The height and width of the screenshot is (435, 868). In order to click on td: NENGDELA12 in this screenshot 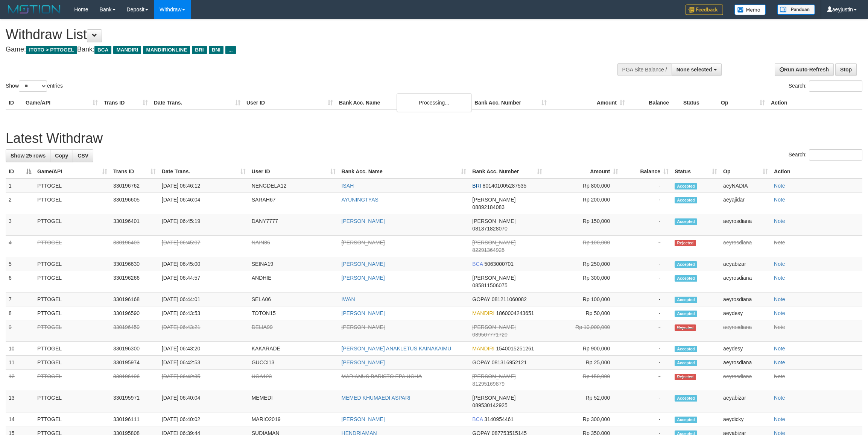, I will do `click(293, 186)`.